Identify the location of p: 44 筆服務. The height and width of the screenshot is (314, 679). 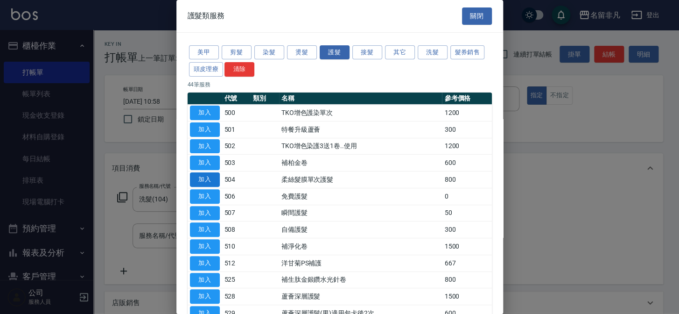
(340, 85).